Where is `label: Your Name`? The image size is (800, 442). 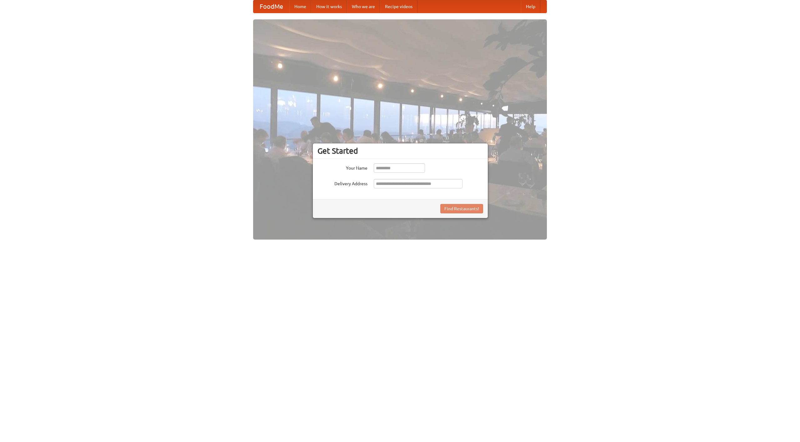
label: Your Name is located at coordinates (343, 167).